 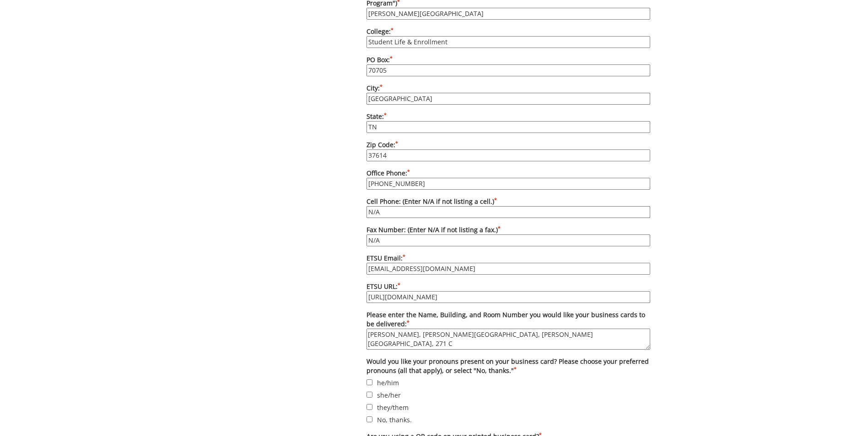 I want to click on label: State:, so click(x=509, y=122).